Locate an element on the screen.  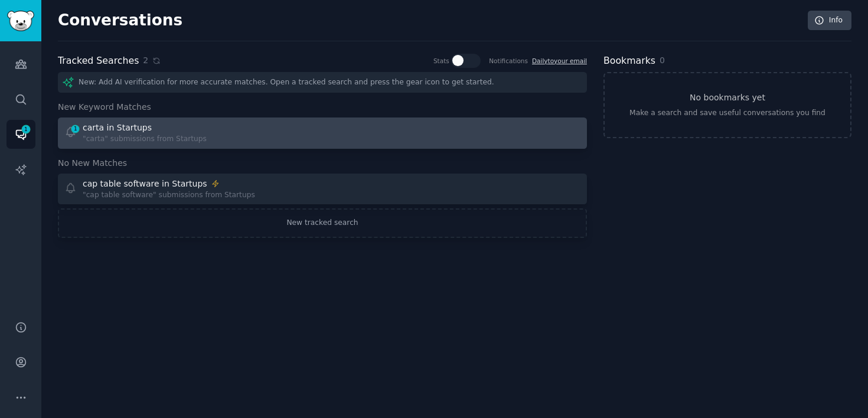
h2: Bookmarks is located at coordinates (629, 61).